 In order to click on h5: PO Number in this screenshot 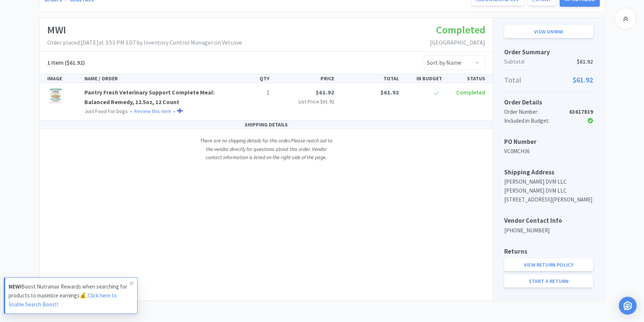, I will do `click(548, 142)`.